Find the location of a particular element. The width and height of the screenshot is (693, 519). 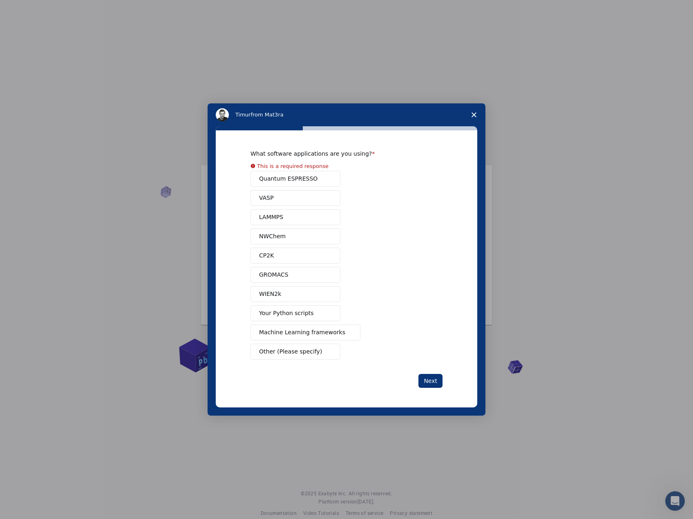

button: LAMMPS is located at coordinates (296, 217).